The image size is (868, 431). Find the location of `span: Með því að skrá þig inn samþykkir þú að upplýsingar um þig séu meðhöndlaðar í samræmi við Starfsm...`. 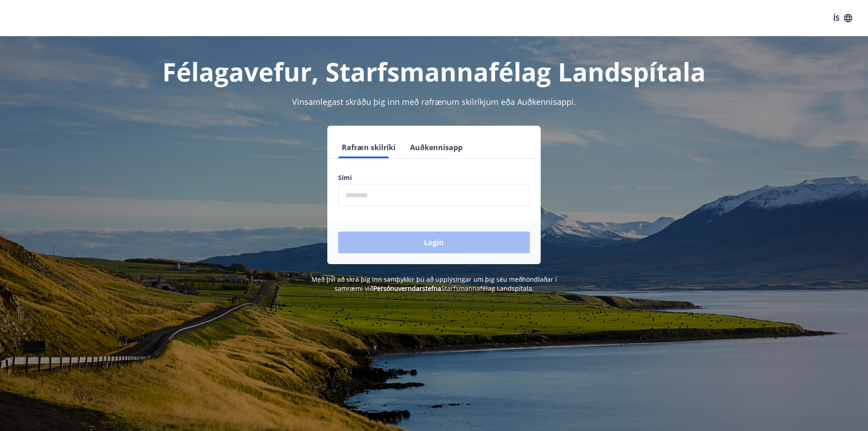

span: Með því að skrá þig inn samþykkir þú að upplýsingar um þig séu meðhöndlaðar í samræmi við Starfsm... is located at coordinates (434, 284).